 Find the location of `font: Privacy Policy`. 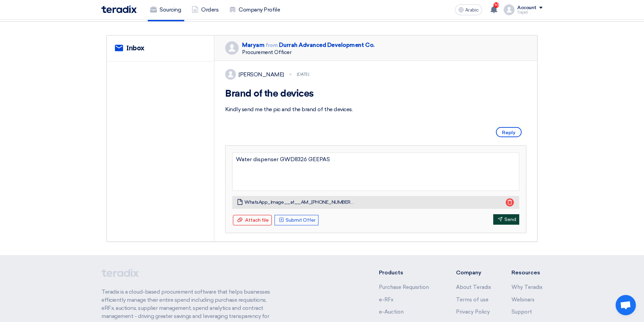

font: Privacy Policy is located at coordinates (473, 312).